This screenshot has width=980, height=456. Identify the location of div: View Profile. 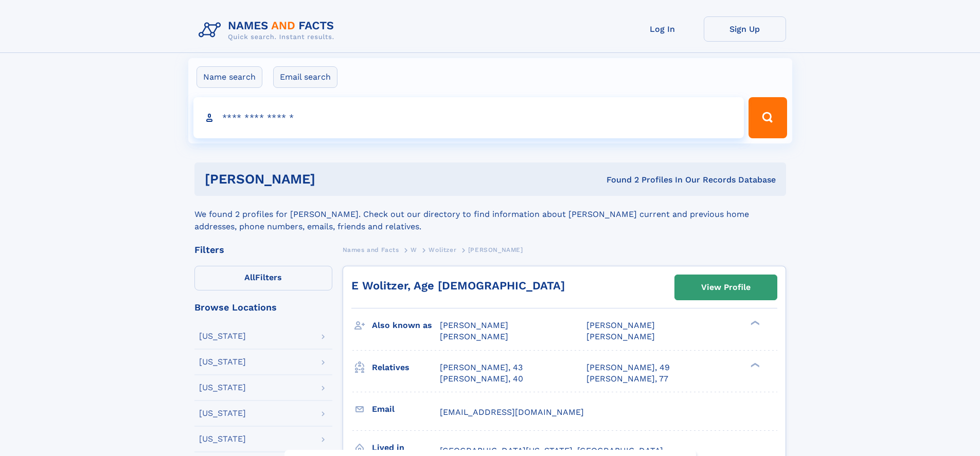
(726, 287).